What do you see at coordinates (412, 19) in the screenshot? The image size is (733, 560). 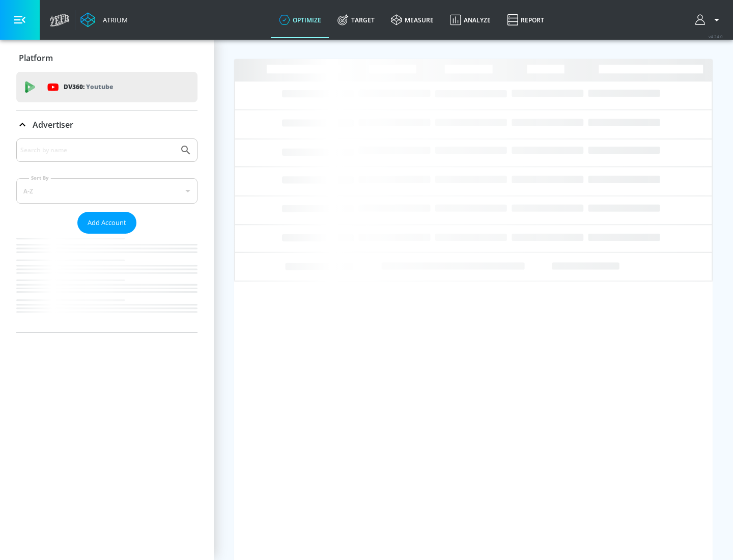 I see `a: measure` at bounding box center [412, 19].